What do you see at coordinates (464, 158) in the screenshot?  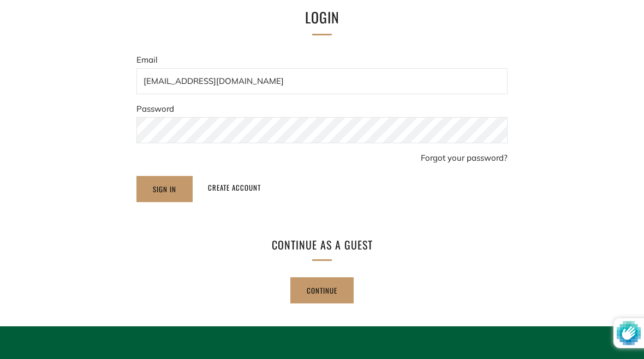 I see `a: Forgot your password?` at bounding box center [464, 158].